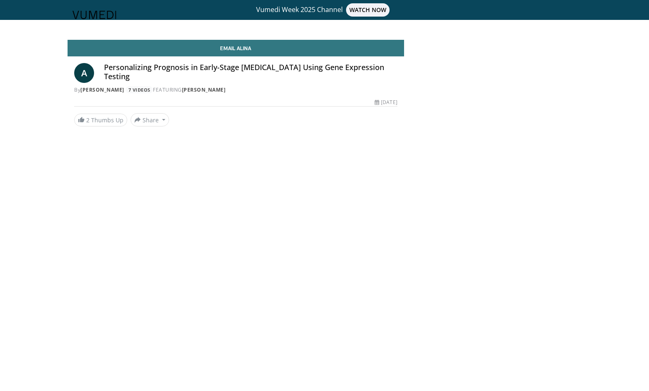  Describe the element at coordinates (236, 90) in the screenshot. I see `div: By FEATURING` at that location.